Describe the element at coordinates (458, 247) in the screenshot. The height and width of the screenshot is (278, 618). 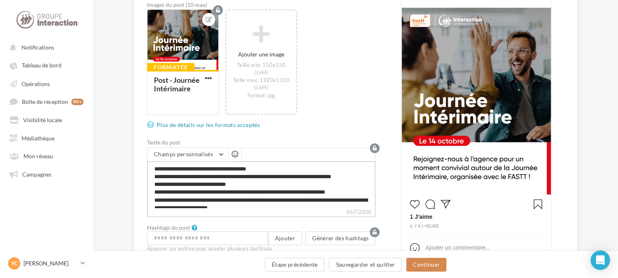
I see `div: Ajouter un commentaire...` at that location.